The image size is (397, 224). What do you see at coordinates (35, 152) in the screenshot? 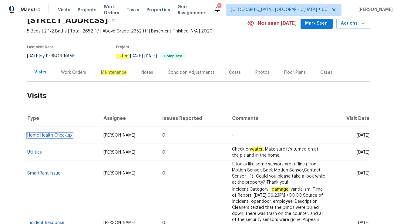
I see `a: Utilities` at bounding box center [35, 152].